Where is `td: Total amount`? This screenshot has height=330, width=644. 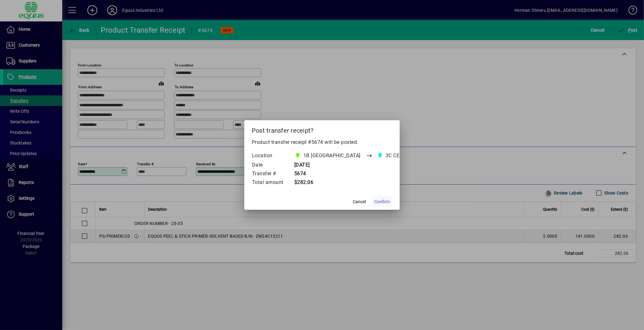 td: Total amount is located at coordinates (271, 183).